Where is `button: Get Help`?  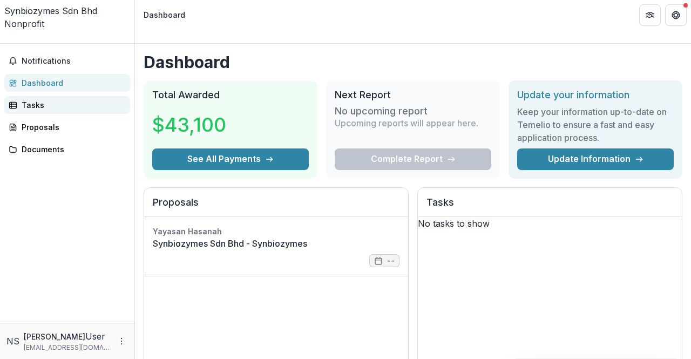 button: Get Help is located at coordinates (676, 15).